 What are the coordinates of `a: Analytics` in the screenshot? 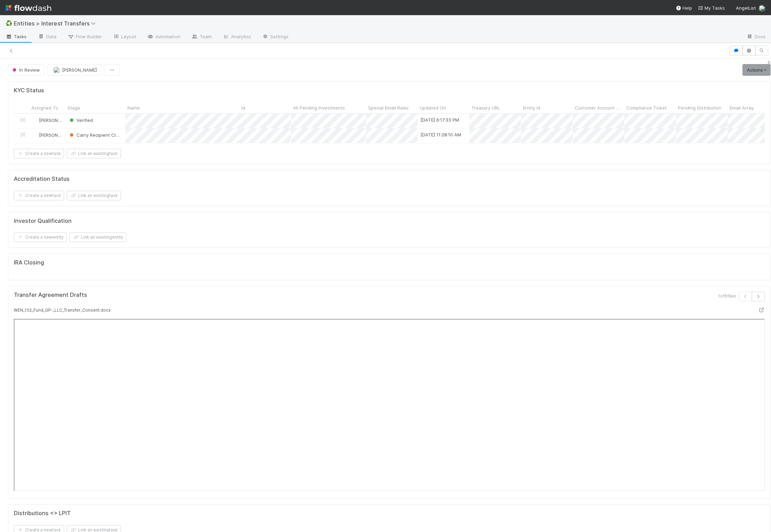 It's located at (237, 37).